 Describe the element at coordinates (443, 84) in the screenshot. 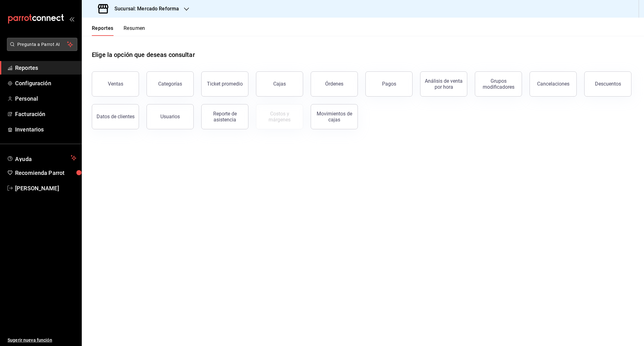

I see `button: Análisis de venta por hora` at that location.